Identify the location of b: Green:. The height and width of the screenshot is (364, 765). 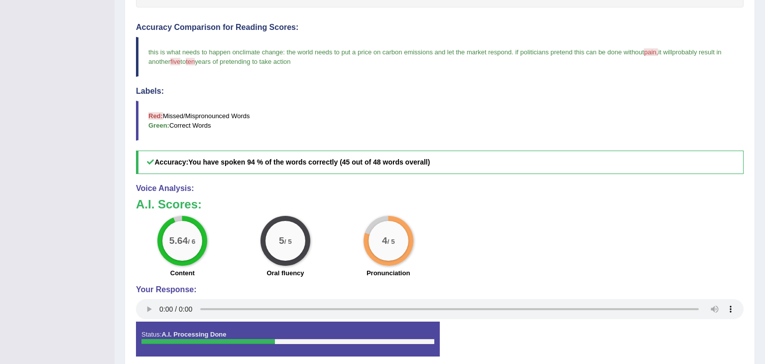
(159, 125).